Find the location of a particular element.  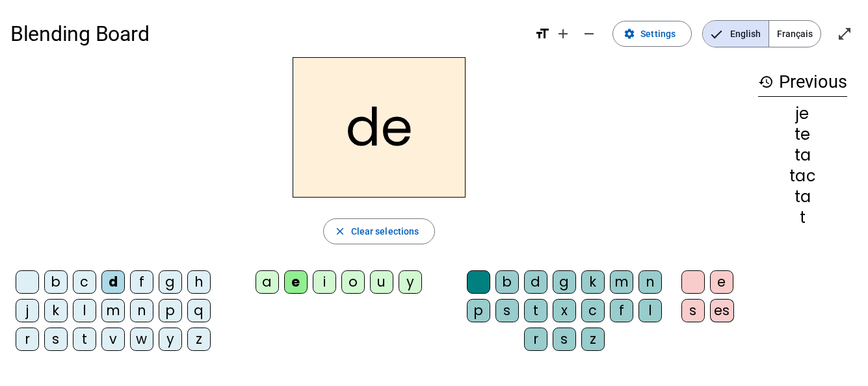

div: i is located at coordinates (324, 282).